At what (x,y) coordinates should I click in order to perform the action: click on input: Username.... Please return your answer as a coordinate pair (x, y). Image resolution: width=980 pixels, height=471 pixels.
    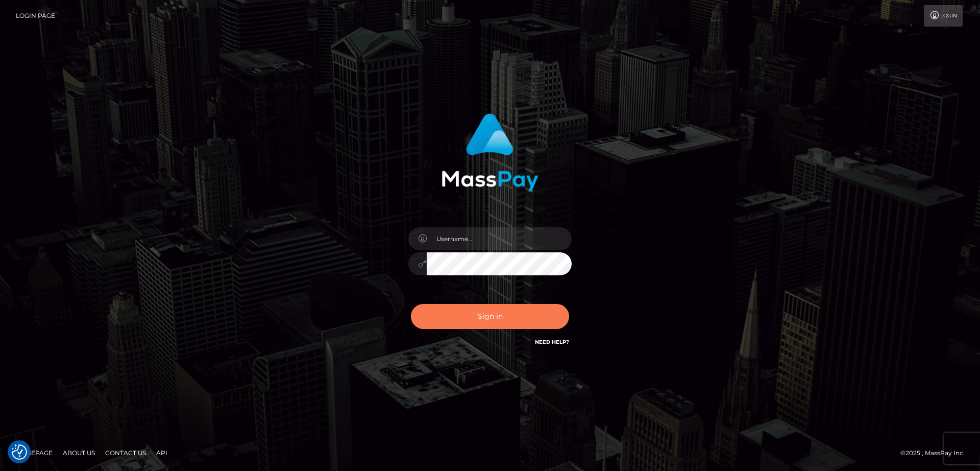
    Looking at the image, I should click on (499, 239).